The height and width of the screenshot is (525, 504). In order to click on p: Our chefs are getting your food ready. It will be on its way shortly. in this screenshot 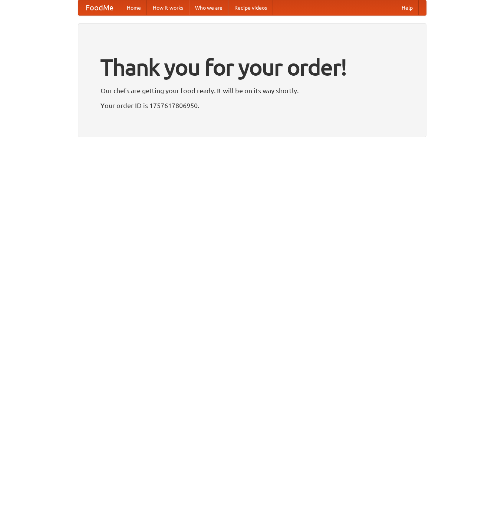, I will do `click(252, 91)`.